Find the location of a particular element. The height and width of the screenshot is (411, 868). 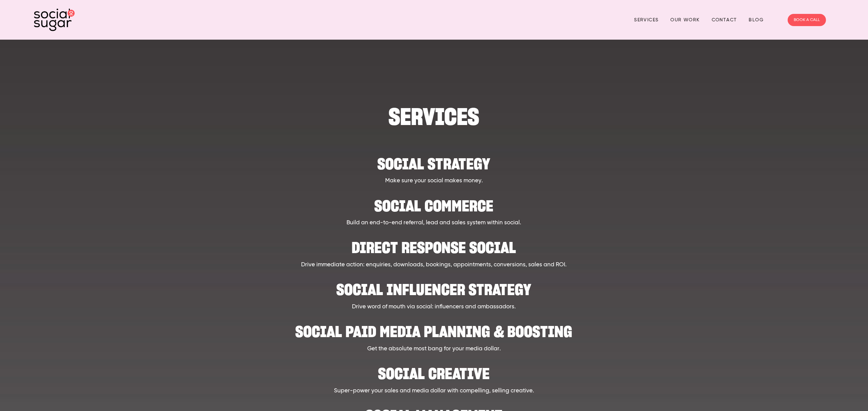

h2: Direct Response Social is located at coordinates (434, 244).